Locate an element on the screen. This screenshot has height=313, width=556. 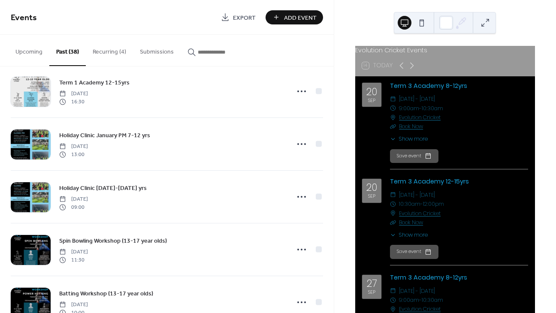
a: Export is located at coordinates (238, 17).